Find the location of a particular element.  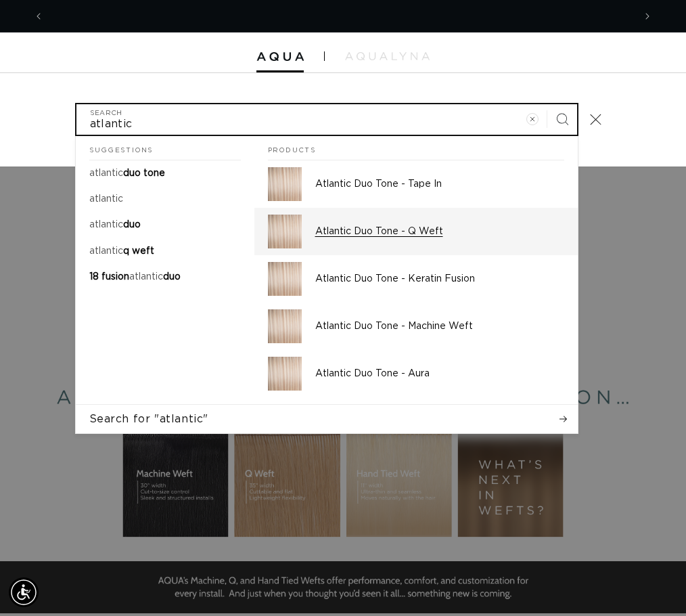

a: Atlantic Duo Tone - Aura is located at coordinates (416, 374).